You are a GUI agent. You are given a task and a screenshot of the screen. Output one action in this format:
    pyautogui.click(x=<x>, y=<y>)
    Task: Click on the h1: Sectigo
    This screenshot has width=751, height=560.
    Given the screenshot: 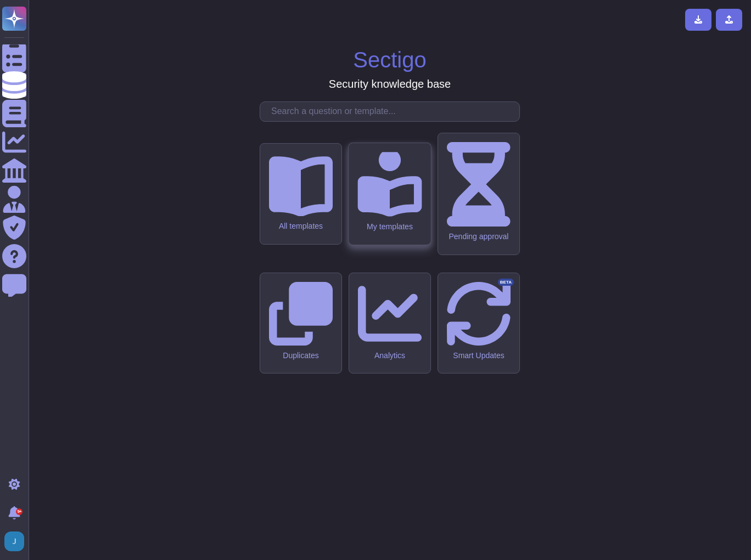 What is the action you would take?
    pyautogui.click(x=389, y=60)
    